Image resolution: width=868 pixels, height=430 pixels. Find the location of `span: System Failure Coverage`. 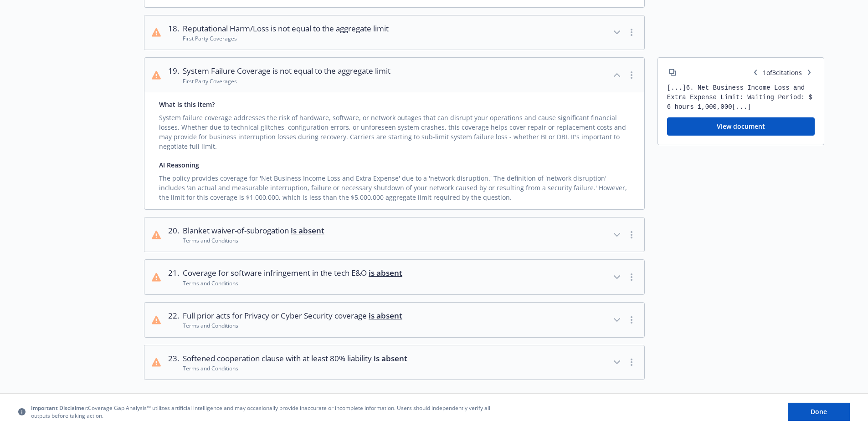

span: System Failure Coverage is located at coordinates (286, 71).